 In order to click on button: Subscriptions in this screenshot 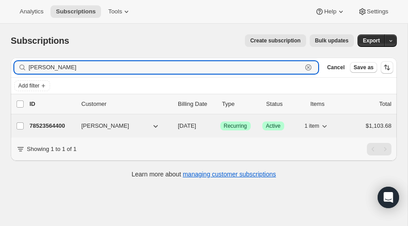, I will do `click(75, 12)`.